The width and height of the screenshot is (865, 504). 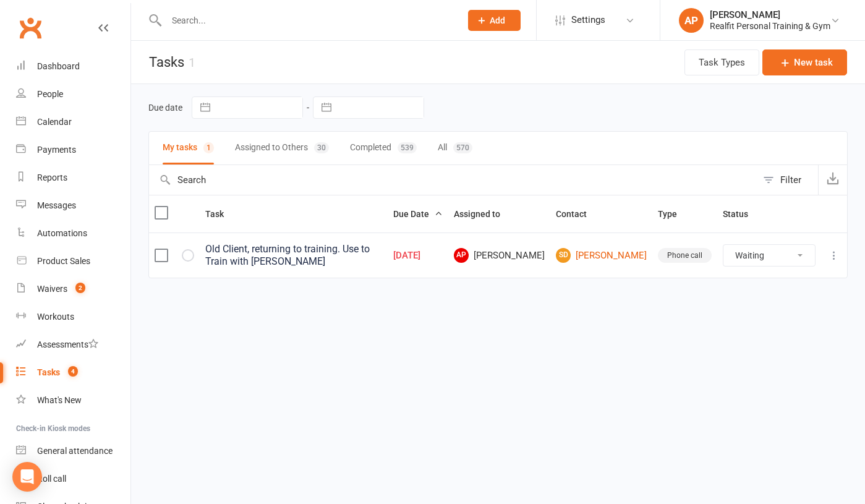 What do you see at coordinates (52, 177) in the screenshot?
I see `div: Reports` at bounding box center [52, 177].